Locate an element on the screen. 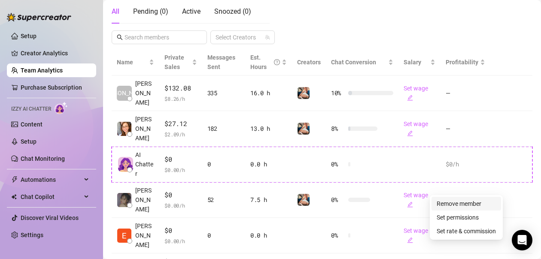 This screenshot has width=541, height=259. img: Elle Ajero is located at coordinates (124, 236).